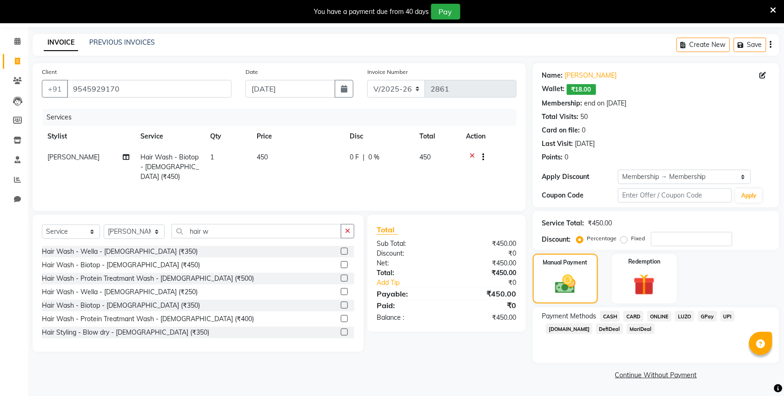 This screenshot has height=396, width=784. What do you see at coordinates (88, 136) in the screenshot?
I see `th: Stylist` at bounding box center [88, 136].